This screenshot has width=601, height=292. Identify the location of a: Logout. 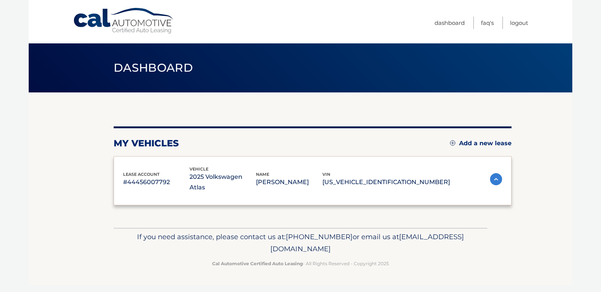
(519, 23).